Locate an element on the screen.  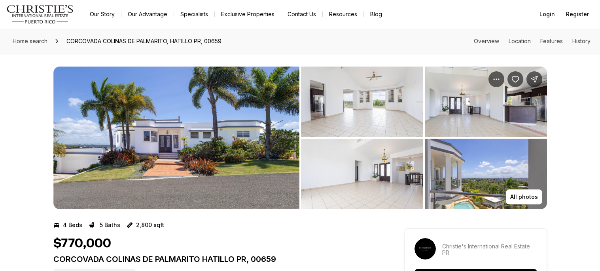
a: Home search is located at coordinates (30, 41).